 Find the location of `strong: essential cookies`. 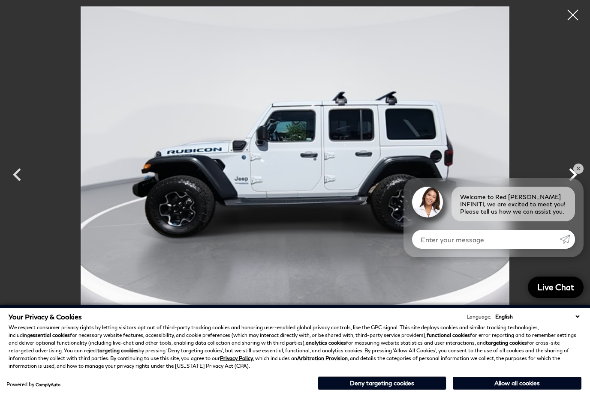

strong: essential cookies is located at coordinates (50, 335).